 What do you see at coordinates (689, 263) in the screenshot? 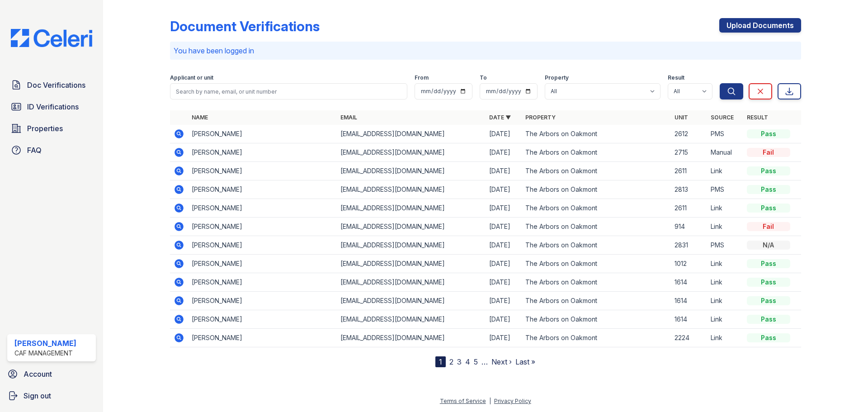
I see `td: 1012` at bounding box center [689, 263].